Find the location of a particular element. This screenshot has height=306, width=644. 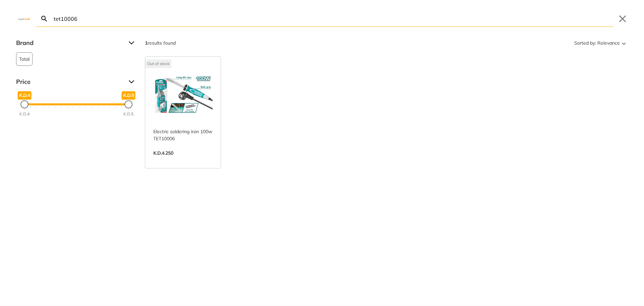

button: Close is located at coordinates (623, 19).